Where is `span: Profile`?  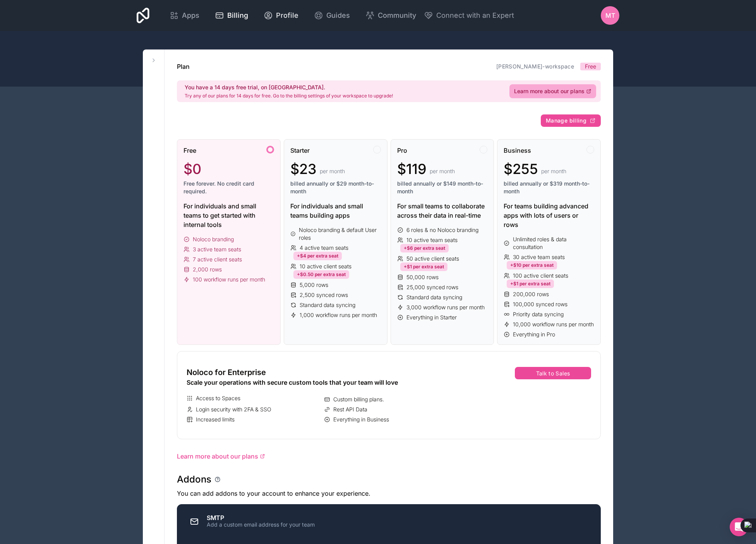 span: Profile is located at coordinates (287, 16).